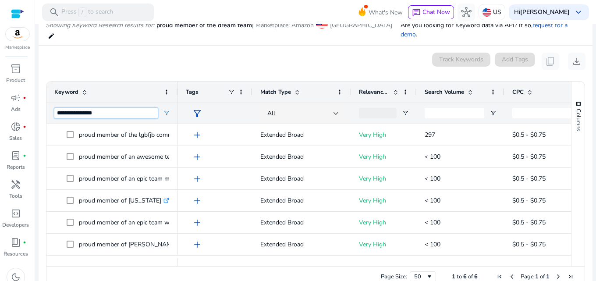  I want to click on p: proud member of the lgbfjb community, so click(137, 135).